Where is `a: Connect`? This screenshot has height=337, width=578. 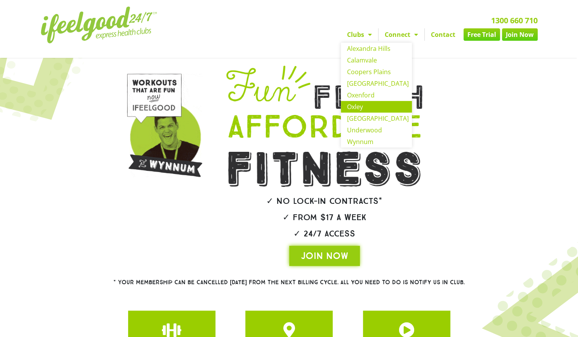 a: Connect is located at coordinates (401, 35).